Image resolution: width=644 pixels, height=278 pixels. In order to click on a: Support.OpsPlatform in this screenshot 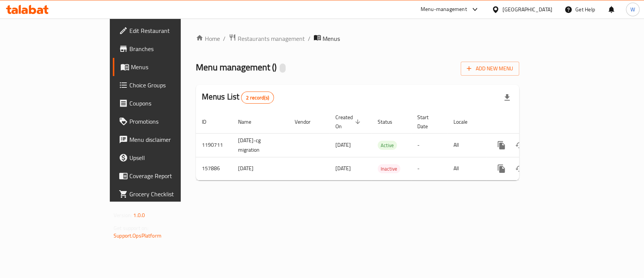, I will do `click(137, 235)`.